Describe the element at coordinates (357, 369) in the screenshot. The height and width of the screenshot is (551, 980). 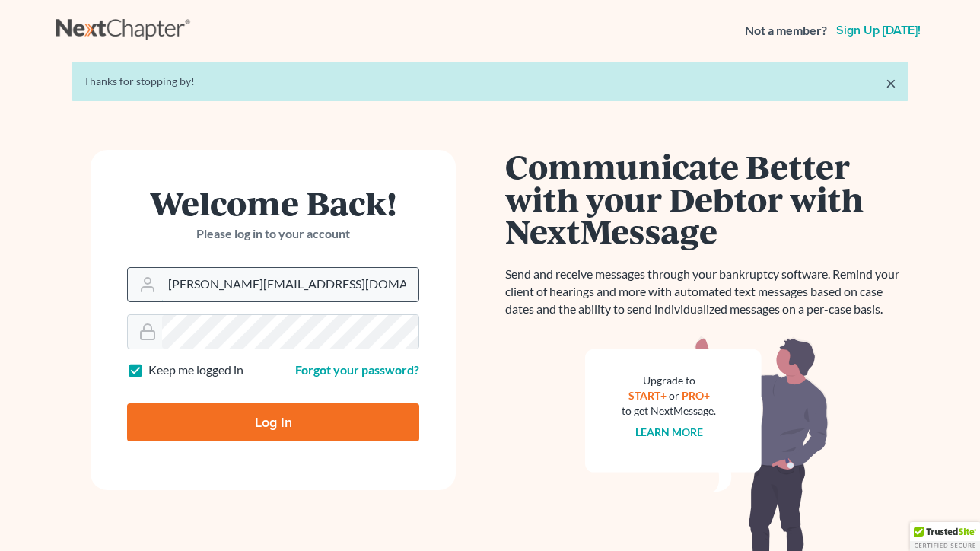
I see `a: Forgot your password?` at that location.